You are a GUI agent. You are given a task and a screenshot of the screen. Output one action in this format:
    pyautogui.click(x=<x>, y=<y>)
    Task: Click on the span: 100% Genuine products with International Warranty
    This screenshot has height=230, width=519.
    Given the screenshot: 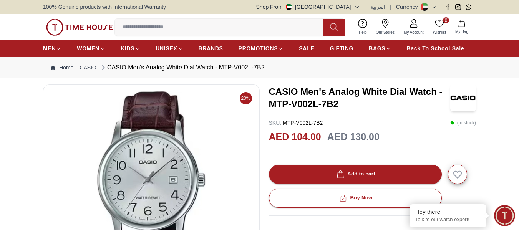 What is the action you would take?
    pyautogui.click(x=104, y=7)
    